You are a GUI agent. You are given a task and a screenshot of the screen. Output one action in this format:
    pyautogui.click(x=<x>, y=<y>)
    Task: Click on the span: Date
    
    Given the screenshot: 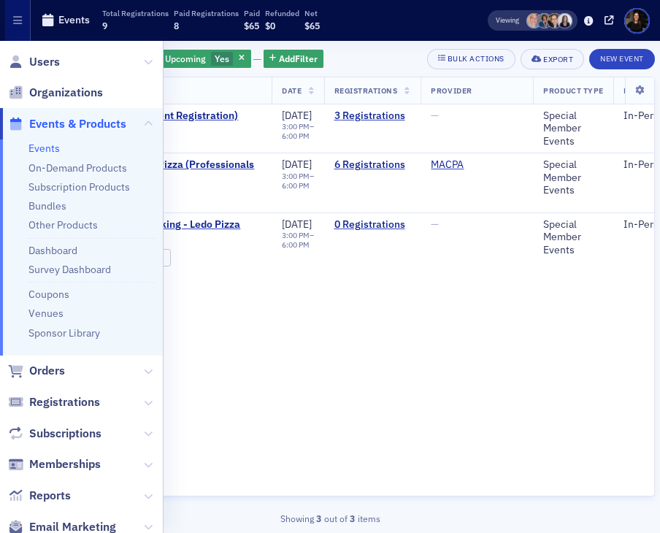 What is the action you would take?
    pyautogui.click(x=291, y=91)
    